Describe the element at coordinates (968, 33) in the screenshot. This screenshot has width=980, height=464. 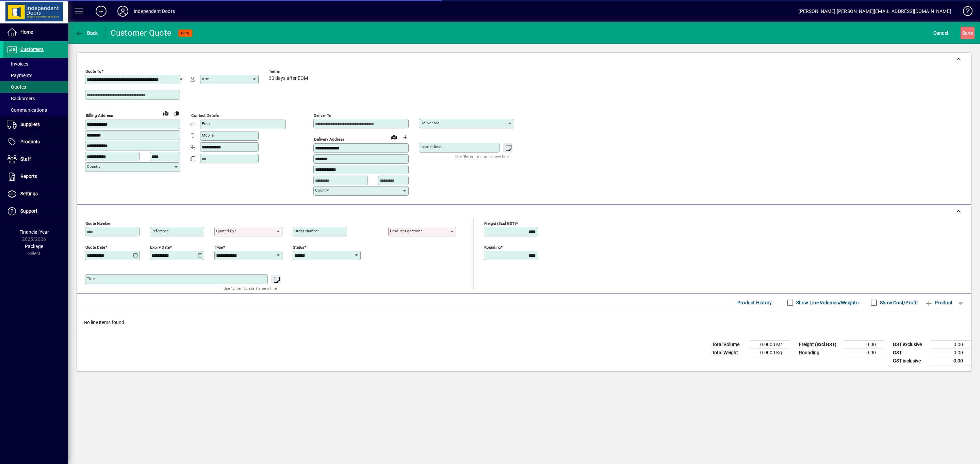
I see `span: ave` at that location.